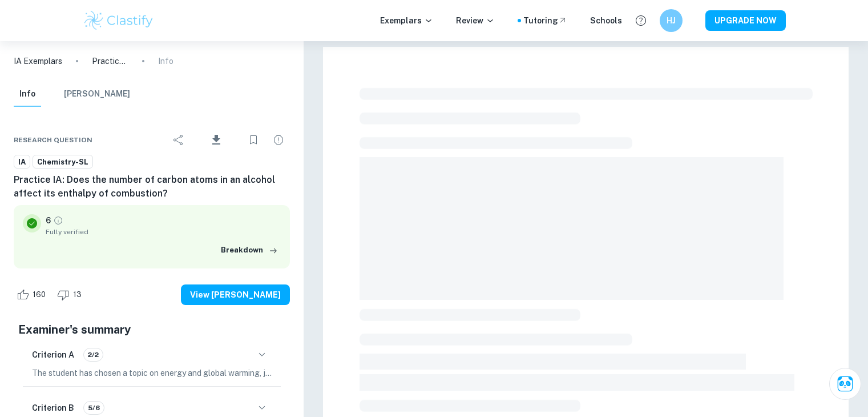  What do you see at coordinates (119, 20) in the screenshot?
I see `a: Clastify logo` at bounding box center [119, 20].